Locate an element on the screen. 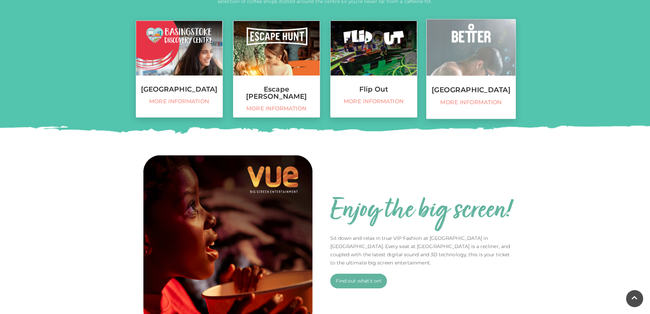  img: Escape Hunt, Festival Place, Basingstoke is located at coordinates (276, 48).